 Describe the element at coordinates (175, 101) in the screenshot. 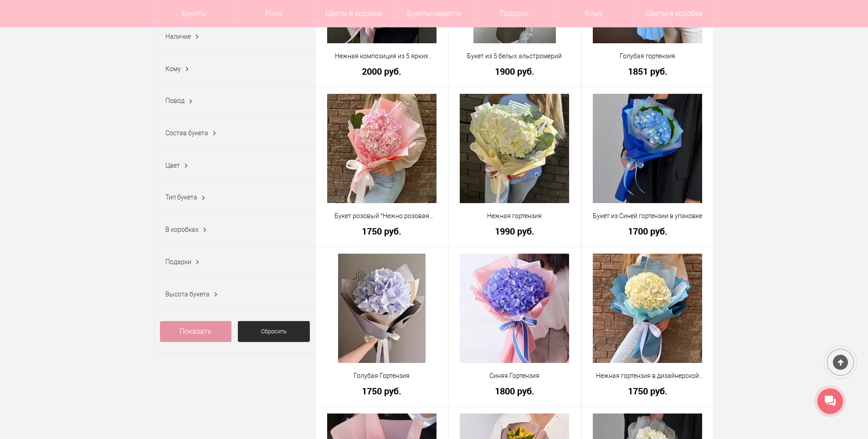

I see `span: Повод` at that location.